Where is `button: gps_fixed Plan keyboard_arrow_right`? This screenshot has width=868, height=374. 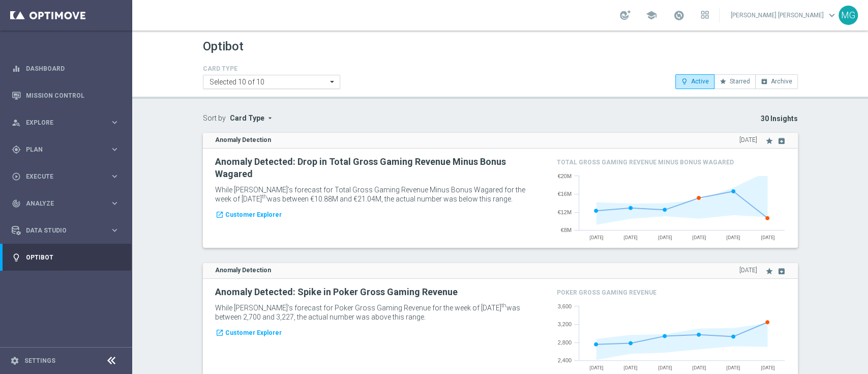
button: gps_fixed Plan keyboard_arrow_right is located at coordinates (66, 150).